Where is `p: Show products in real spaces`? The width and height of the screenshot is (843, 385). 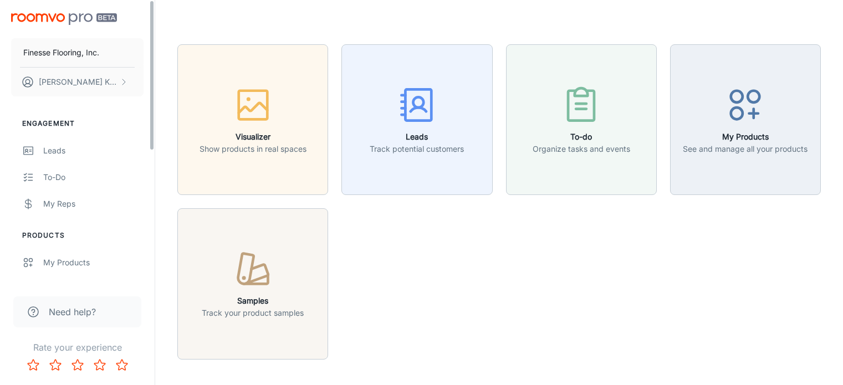 p: Show products in real spaces is located at coordinates (253, 149).